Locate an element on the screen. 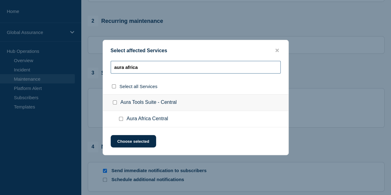  span: Select all Services is located at coordinates (138, 86).